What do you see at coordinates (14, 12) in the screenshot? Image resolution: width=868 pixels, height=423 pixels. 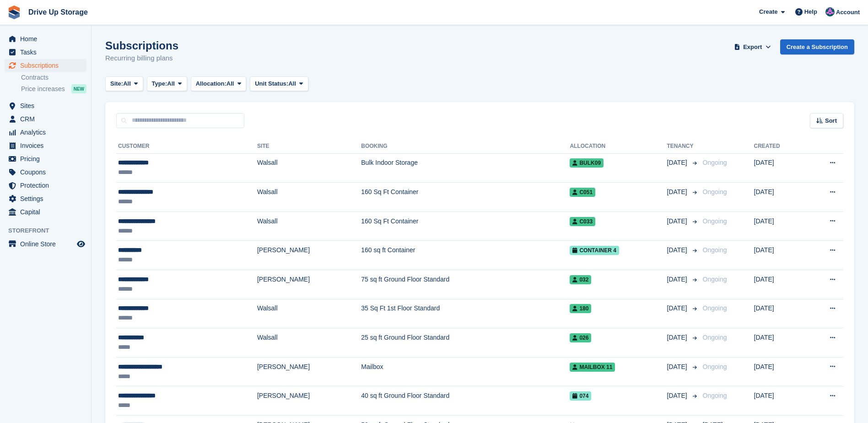 I see `img: stora-icon-8386f47178a22dfd0bd8f6a31ec36ba5ce8667c1dd55bd0f319d3a0aa187defe.svg` at bounding box center [14, 12].